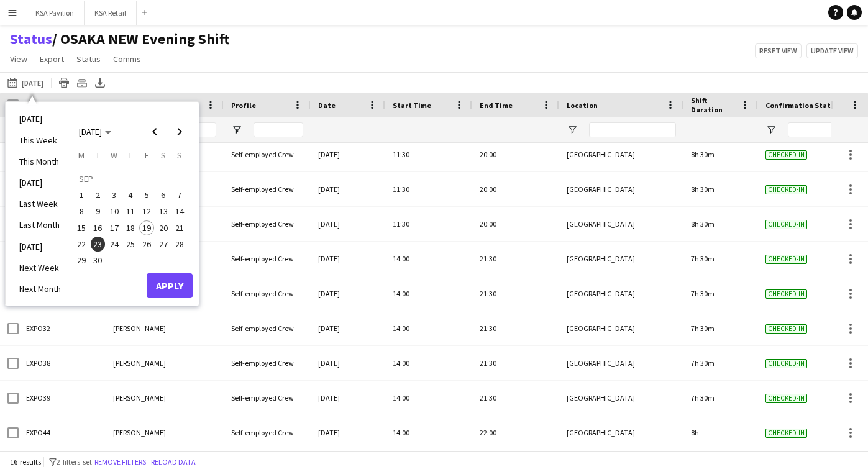  I want to click on div: EXPO32, so click(62, 328).